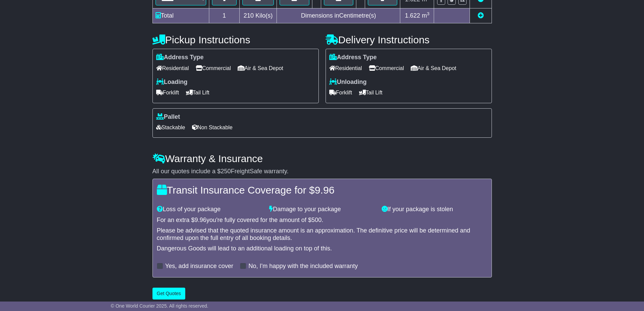 The image size is (644, 311). I want to click on span: © One World Courier 2025. All rights reserved., so click(159, 306).